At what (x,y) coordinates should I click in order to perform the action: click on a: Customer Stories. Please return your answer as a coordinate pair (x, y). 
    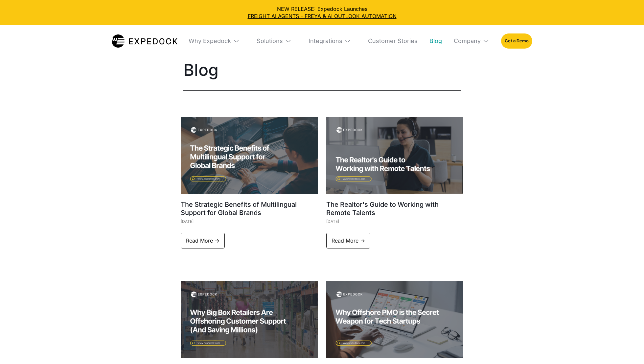
    Looking at the image, I should click on (390, 41).